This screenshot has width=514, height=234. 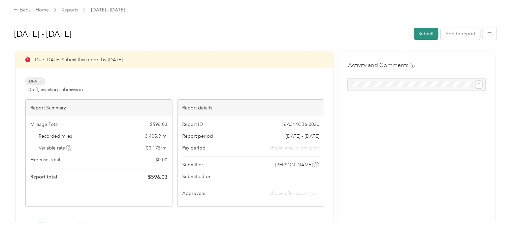 What do you see at coordinates (55, 90) in the screenshot?
I see `span: Draft, awaiting submission` at bounding box center [55, 90].